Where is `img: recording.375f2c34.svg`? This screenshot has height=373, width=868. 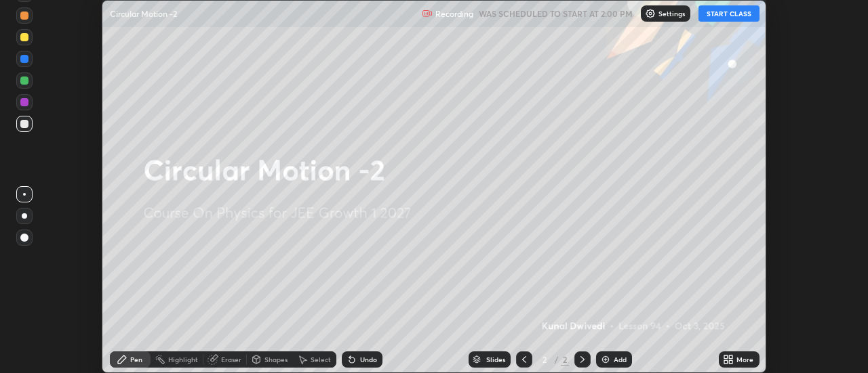
img: recording.375f2c34.svg is located at coordinates (427, 14).